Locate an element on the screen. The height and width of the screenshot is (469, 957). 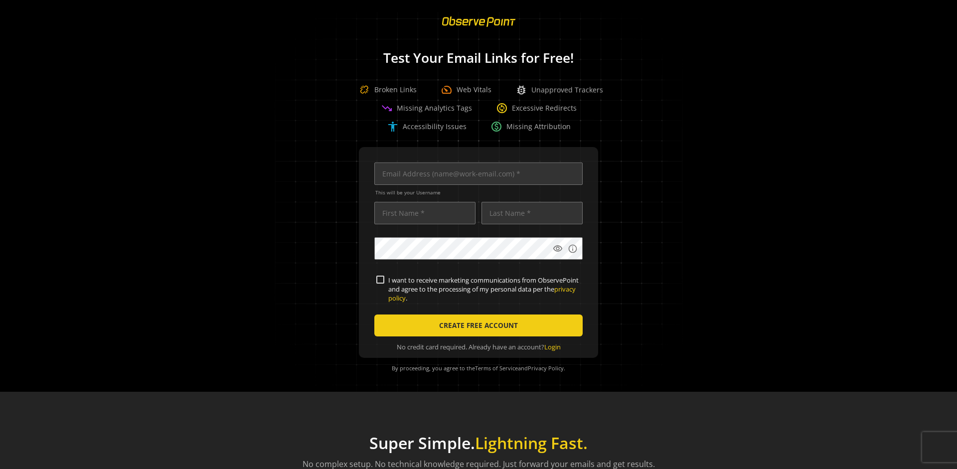
div: By proceeding, you agree to the and . is located at coordinates (479, 368).